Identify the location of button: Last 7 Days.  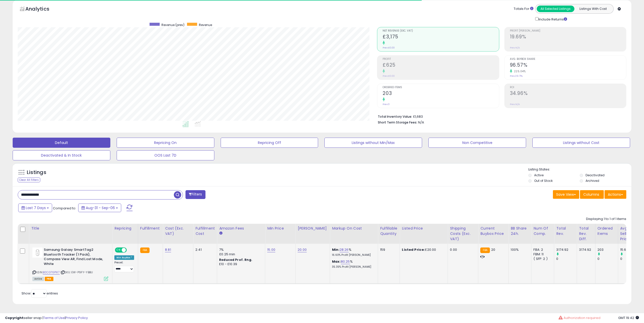
(35, 208).